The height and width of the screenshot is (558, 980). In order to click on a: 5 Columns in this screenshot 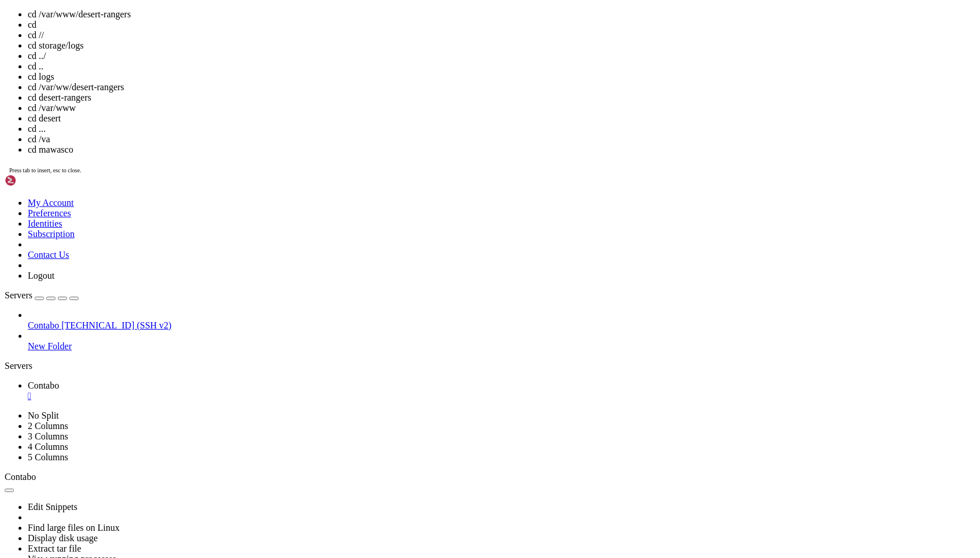, I will do `click(48, 457)`.